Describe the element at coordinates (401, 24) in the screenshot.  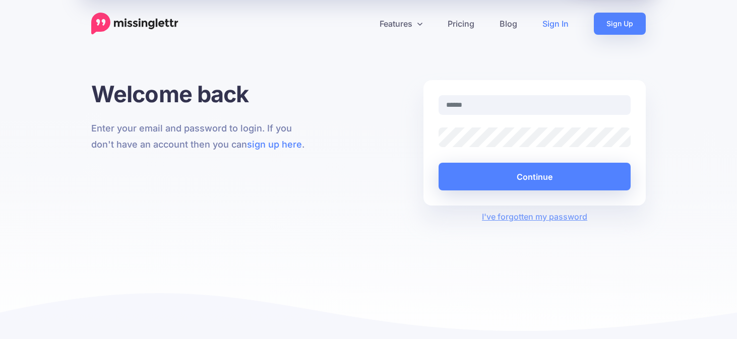
I see `a: Features` at that location.